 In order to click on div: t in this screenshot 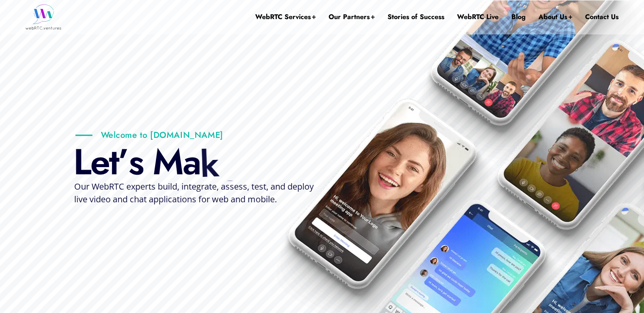, I will do `click(114, 162)`.